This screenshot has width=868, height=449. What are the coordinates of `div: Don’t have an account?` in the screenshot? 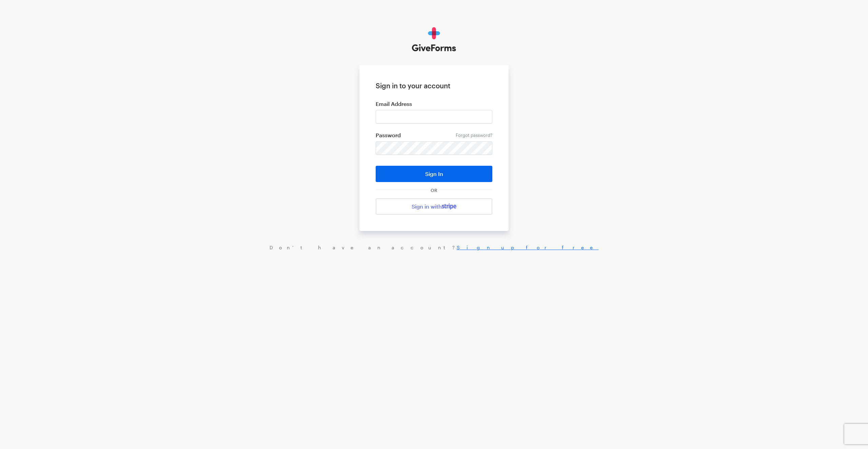 It's located at (434, 247).